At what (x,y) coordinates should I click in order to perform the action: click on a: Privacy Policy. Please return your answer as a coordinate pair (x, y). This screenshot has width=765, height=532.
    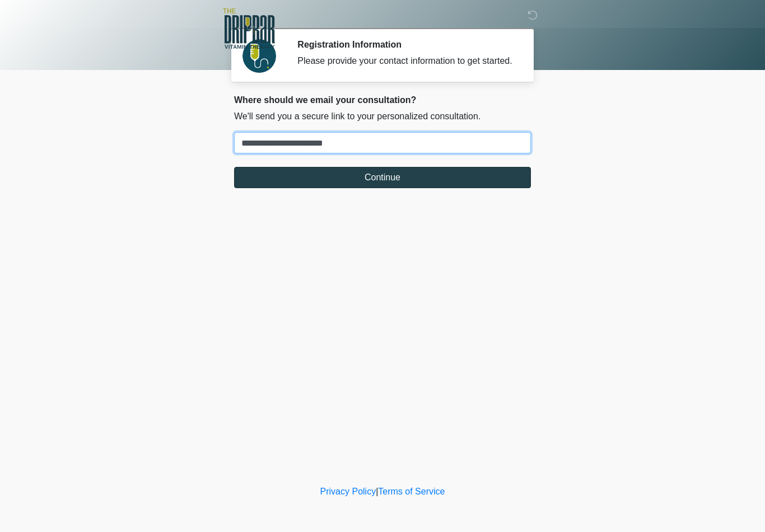
    Looking at the image, I should click on (348, 491).